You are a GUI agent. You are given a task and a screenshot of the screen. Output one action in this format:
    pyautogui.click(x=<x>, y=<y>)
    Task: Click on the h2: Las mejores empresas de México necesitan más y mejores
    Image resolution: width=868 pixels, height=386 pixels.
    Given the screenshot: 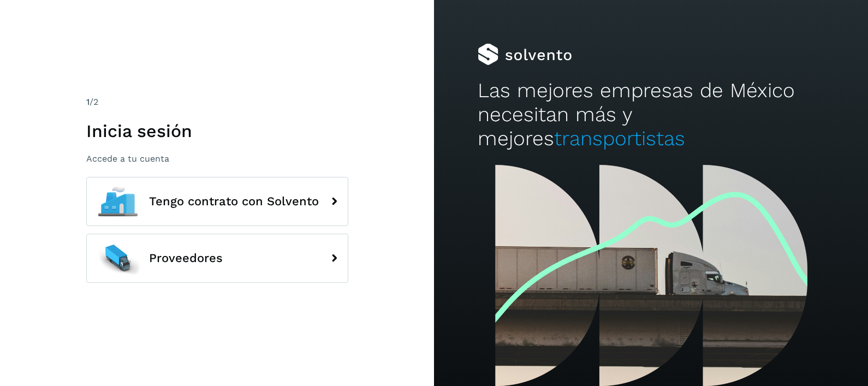 What is the action you would take?
    pyautogui.click(x=651, y=115)
    